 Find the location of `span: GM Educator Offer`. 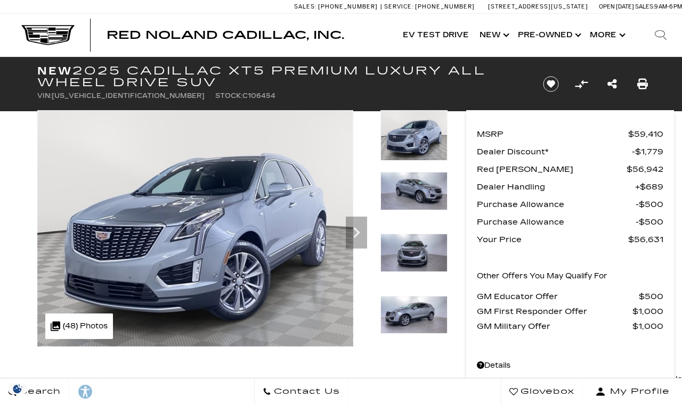

span: GM Educator Offer is located at coordinates (558, 297).